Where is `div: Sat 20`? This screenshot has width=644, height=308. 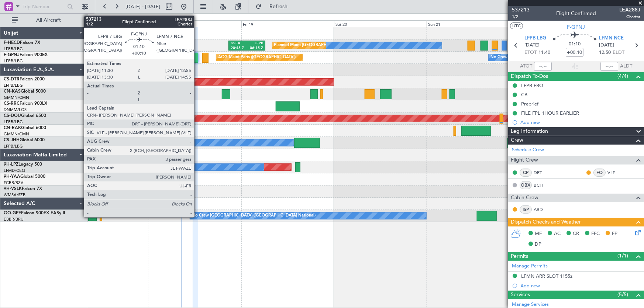 div: Sat 20 is located at coordinates (380, 24).